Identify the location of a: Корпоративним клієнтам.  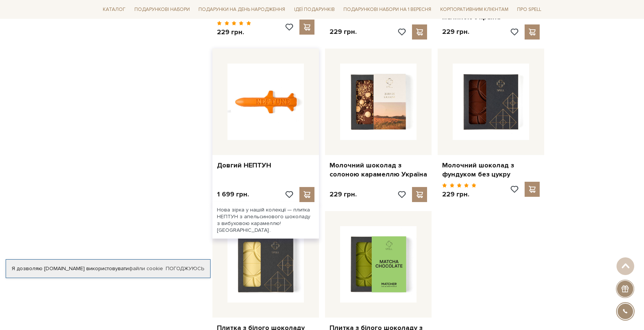
(474, 9).